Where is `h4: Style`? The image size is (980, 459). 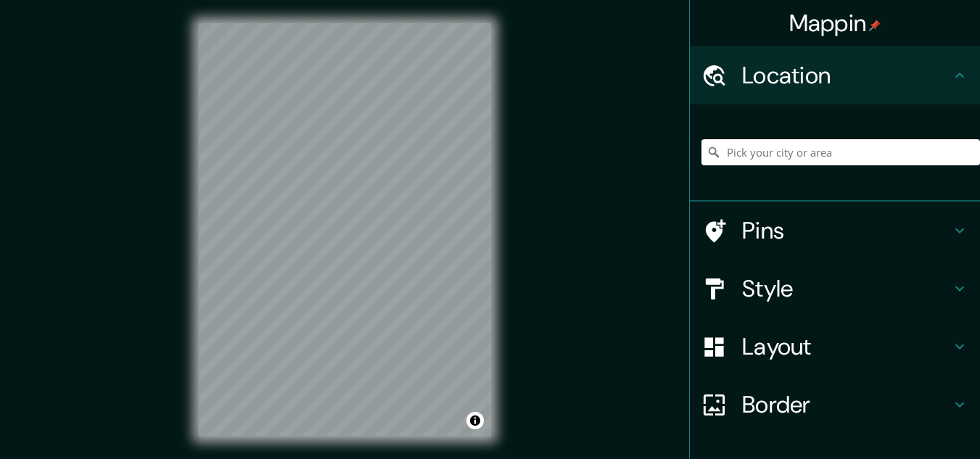
h4: Style is located at coordinates (847, 289).